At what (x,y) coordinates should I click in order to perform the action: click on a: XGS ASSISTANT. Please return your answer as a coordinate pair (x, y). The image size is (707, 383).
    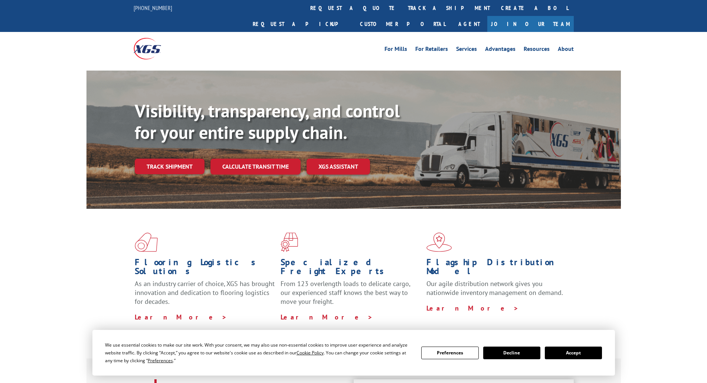
    Looking at the image, I should click on (338, 166).